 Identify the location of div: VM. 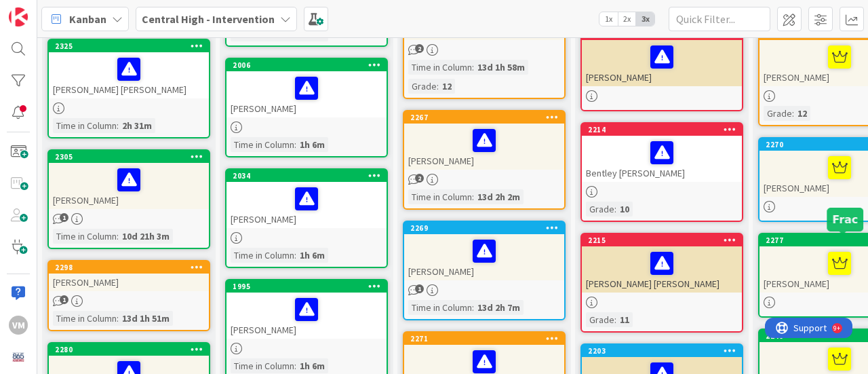
(18, 325).